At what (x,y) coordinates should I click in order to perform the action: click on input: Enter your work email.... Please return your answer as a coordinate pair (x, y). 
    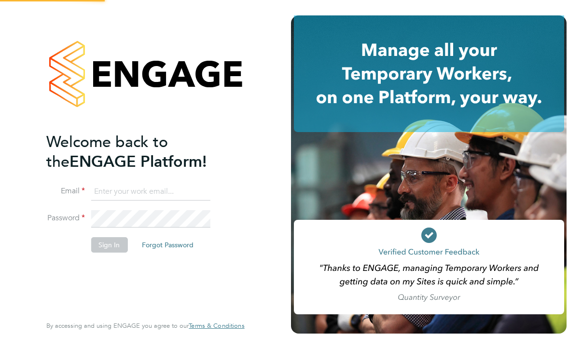
    Looking at the image, I should click on (150, 192).